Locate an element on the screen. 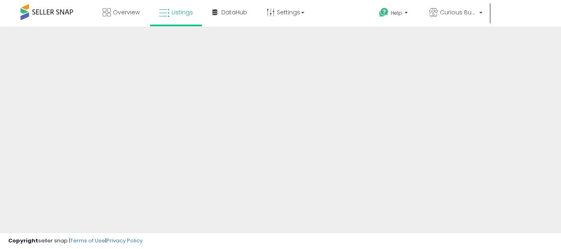 The width and height of the screenshot is (561, 249). span: DataHub is located at coordinates (234, 12).